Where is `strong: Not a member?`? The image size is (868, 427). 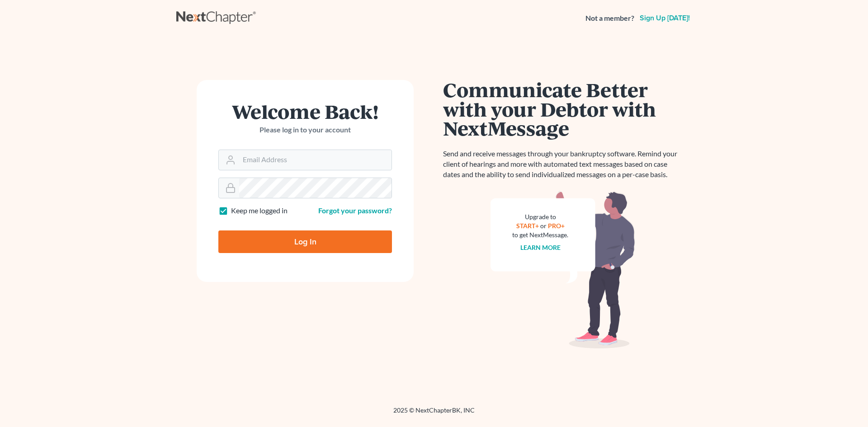
strong: Not a member? is located at coordinates (610, 18).